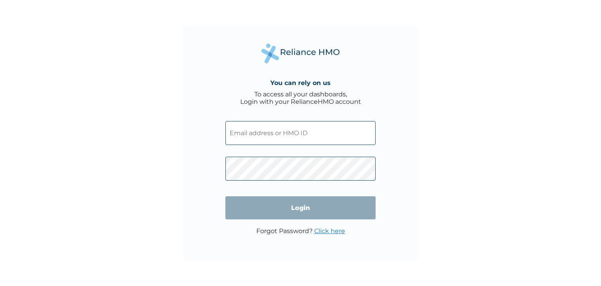  Describe the element at coordinates (301, 231) in the screenshot. I see `p: Forgot Password?` at that location.